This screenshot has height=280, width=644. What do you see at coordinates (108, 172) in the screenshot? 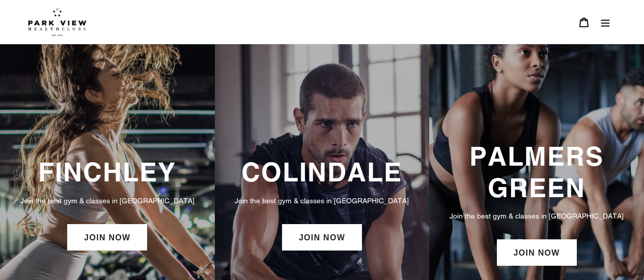
I see `h3: FINCHLEY` at bounding box center [108, 172].